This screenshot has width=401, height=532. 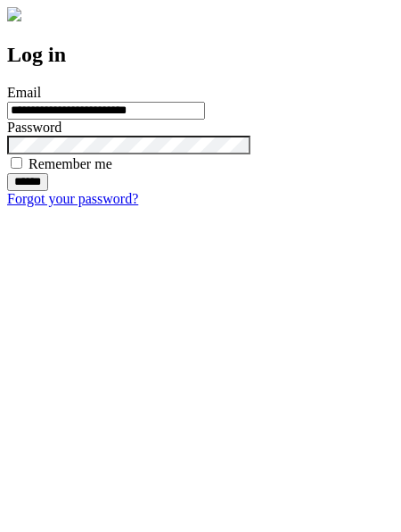 I want to click on h2: Log in, so click(x=200, y=54).